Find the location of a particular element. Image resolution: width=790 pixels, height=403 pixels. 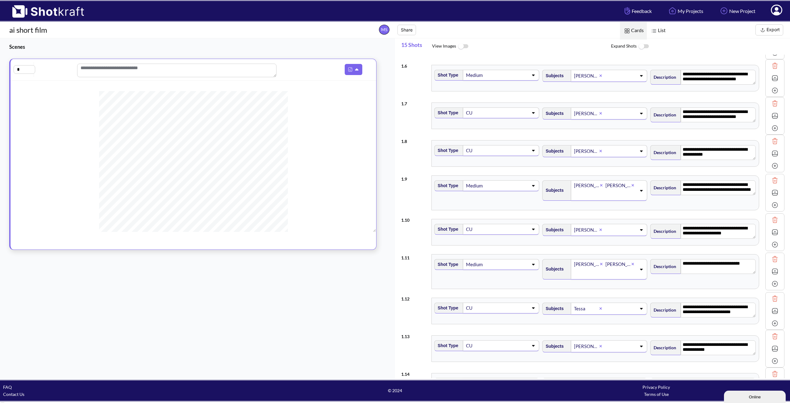

a: New Project is located at coordinates (737, 11).